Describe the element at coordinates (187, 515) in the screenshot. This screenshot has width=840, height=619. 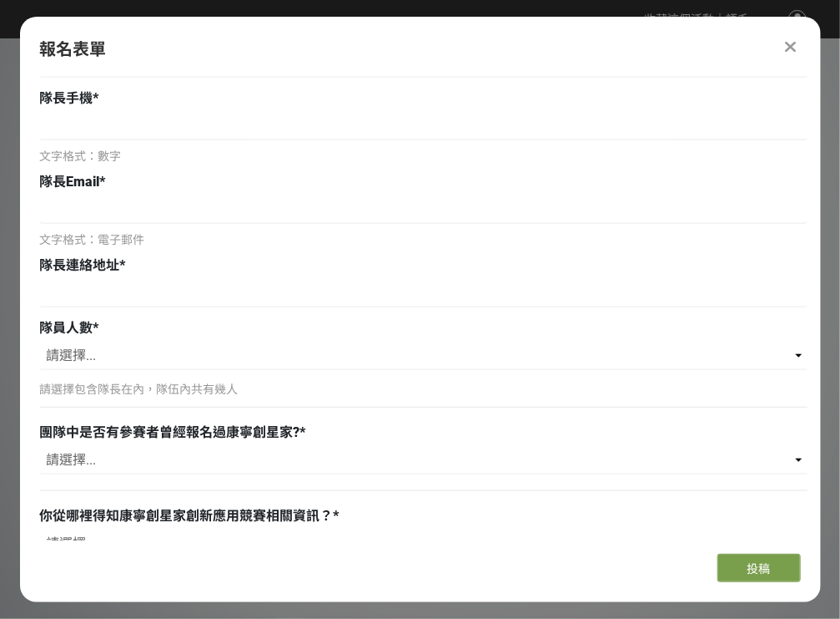
I see `span: 你從哪裡得知康寧創星家創新應用競賽相關資訊？` at that location.